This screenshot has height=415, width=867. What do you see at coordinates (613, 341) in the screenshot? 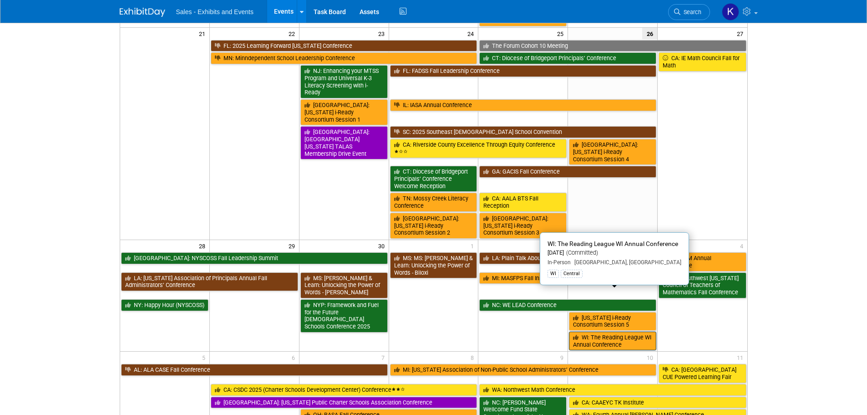
I see `a: WI: The Reading League WI Annual Conference` at bounding box center [613, 341].